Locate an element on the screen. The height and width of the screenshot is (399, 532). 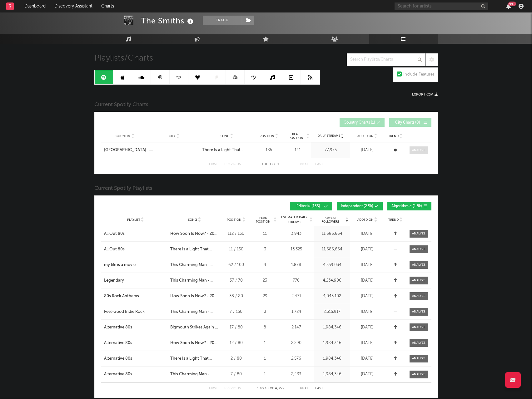
a: 80s Rock Anthems is located at coordinates (136, 296).